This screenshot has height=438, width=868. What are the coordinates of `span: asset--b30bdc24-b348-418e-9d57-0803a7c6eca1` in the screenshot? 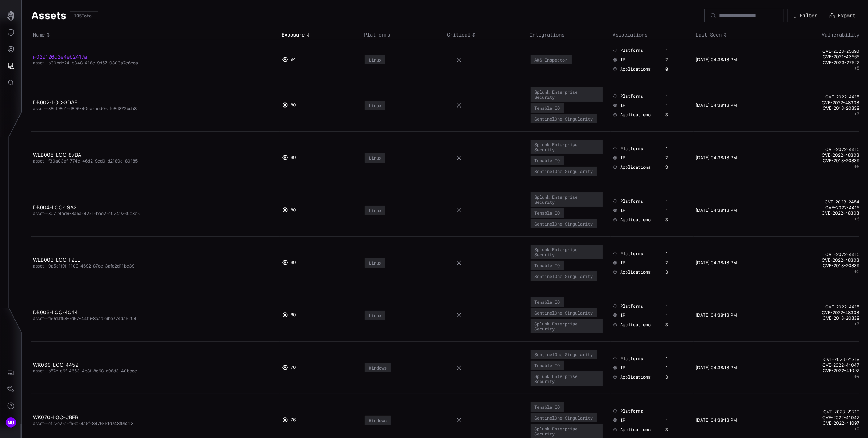 It's located at (87, 63).